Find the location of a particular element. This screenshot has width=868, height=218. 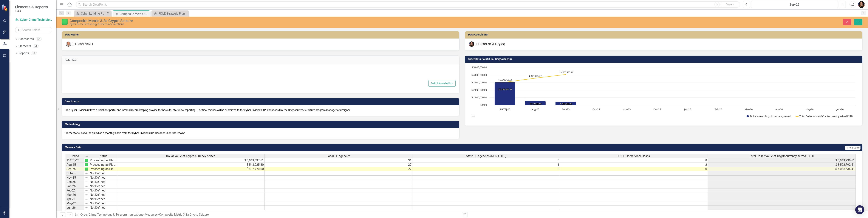

td: 1 is located at coordinates (486, 164).